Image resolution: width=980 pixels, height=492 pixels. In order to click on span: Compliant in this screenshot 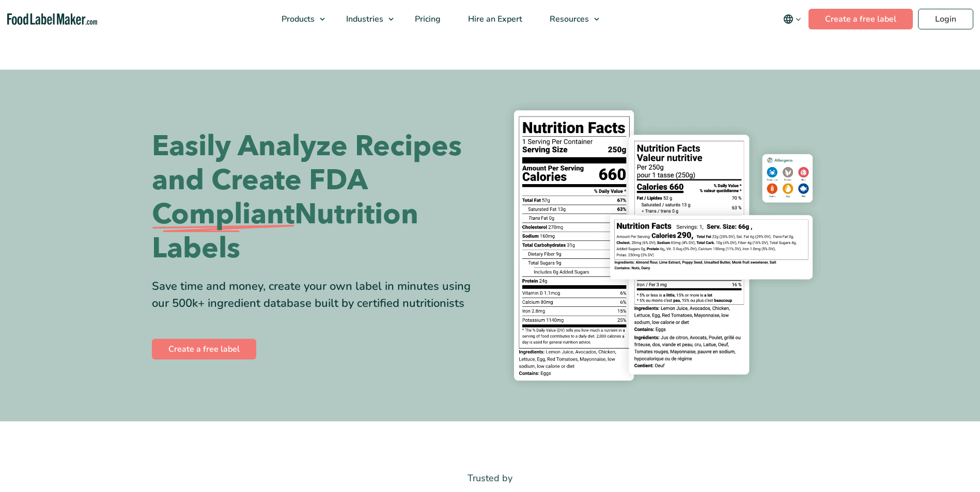, I will do `click(223, 215)`.